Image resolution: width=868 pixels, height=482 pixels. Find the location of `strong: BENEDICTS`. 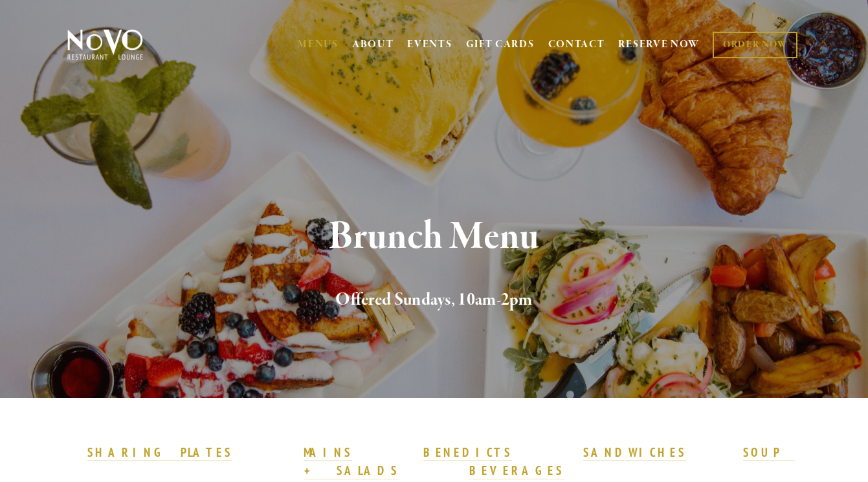

strong: BENEDICTS is located at coordinates (468, 453).